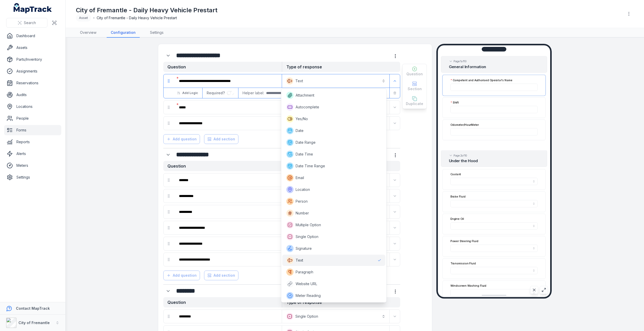  What do you see at coordinates (334, 195) in the screenshot?
I see `div: Text` at bounding box center [334, 195].